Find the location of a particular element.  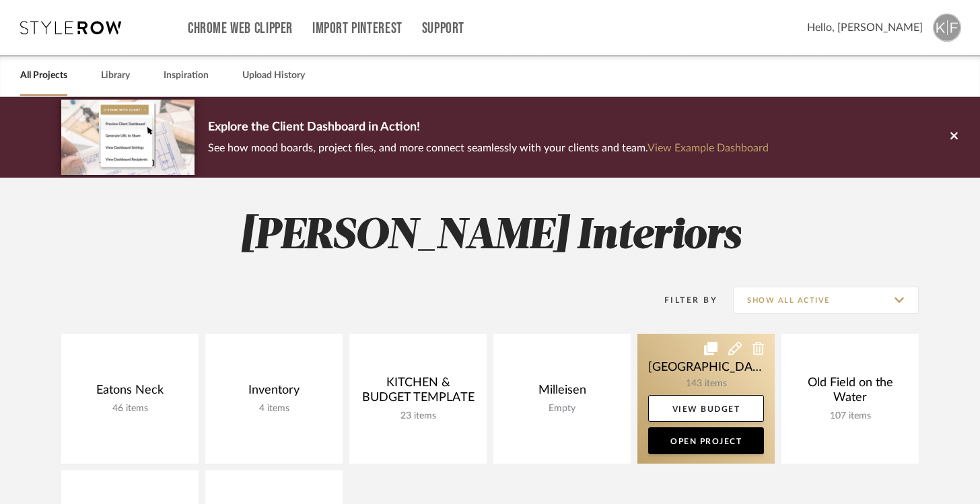

div: Eatons Neck is located at coordinates (129, 393).